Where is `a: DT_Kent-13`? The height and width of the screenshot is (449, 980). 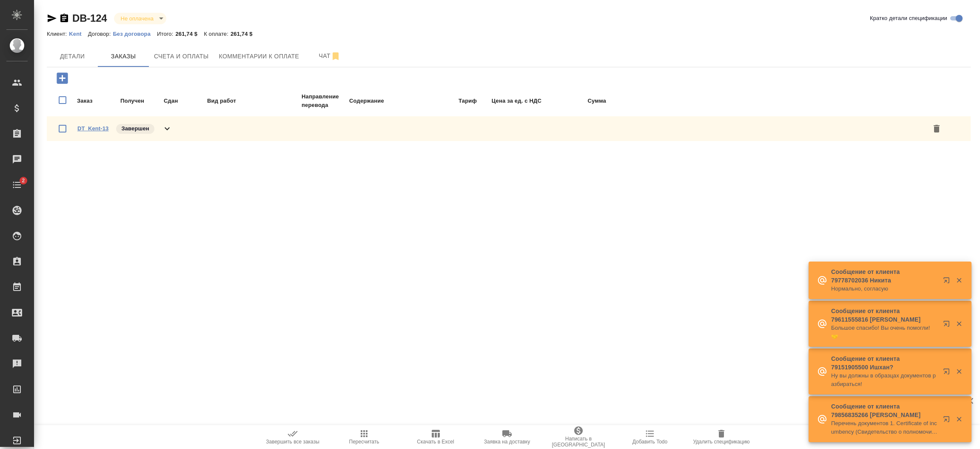 a: DT_Kent-13 is located at coordinates (93, 129).